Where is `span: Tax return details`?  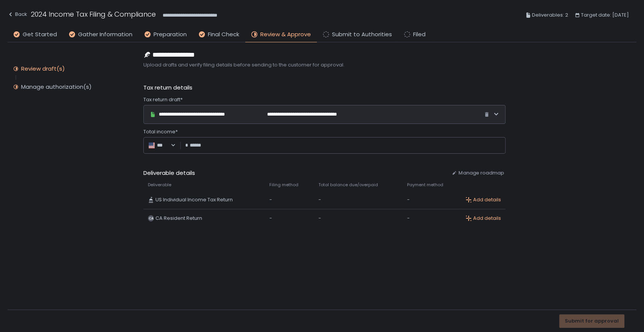
span: Tax return details is located at coordinates (168, 88).